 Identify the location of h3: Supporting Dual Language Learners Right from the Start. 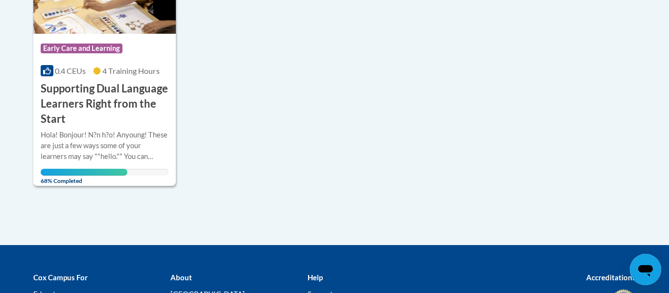
(104, 104).